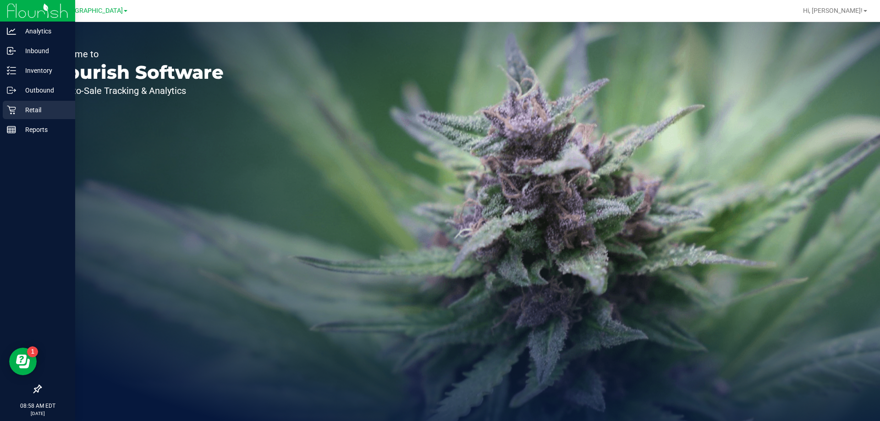  I want to click on p: Analytics, so click(44, 31).